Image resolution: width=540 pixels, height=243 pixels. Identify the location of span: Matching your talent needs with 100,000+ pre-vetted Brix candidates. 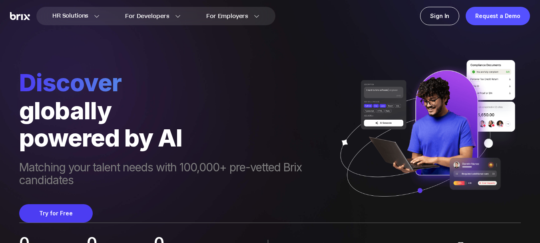
(175, 174).